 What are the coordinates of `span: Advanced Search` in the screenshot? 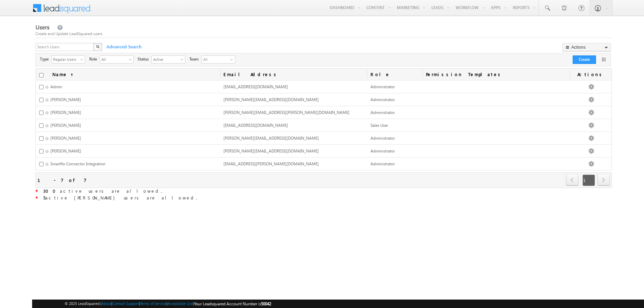 It's located at (124, 47).